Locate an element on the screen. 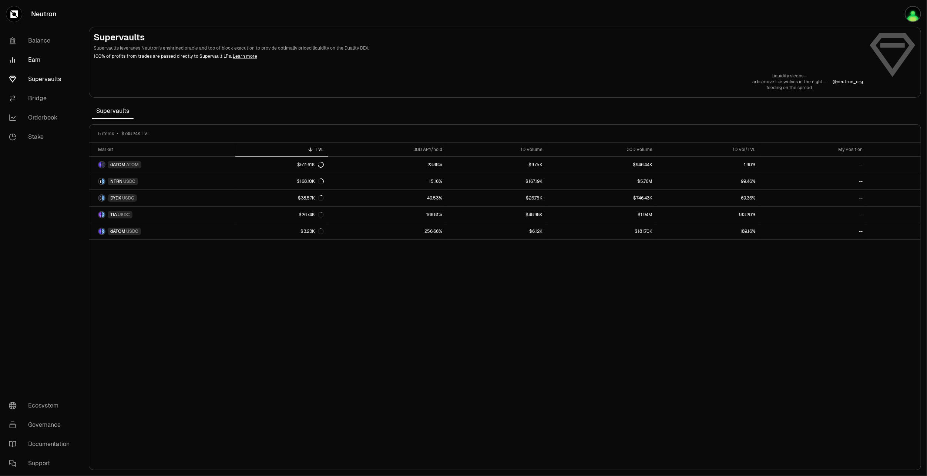  a: TIA LogoUSDC LogoTIAUSDC is located at coordinates (162, 215).